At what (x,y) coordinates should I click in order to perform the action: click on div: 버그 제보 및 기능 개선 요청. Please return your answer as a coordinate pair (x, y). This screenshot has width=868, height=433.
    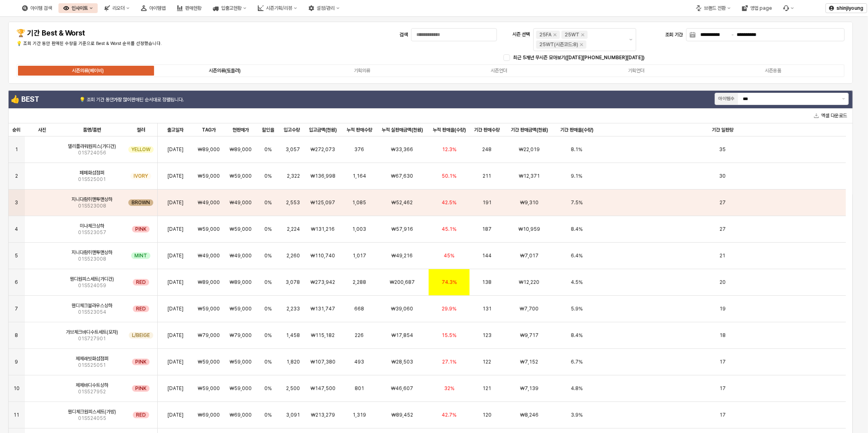
    Looking at the image, I should click on (789, 8).